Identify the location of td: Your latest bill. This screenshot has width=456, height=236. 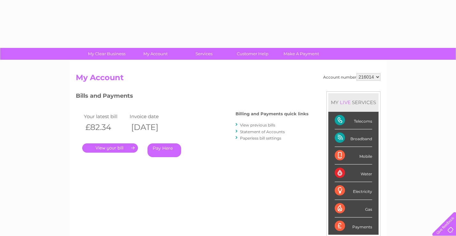
(105, 116).